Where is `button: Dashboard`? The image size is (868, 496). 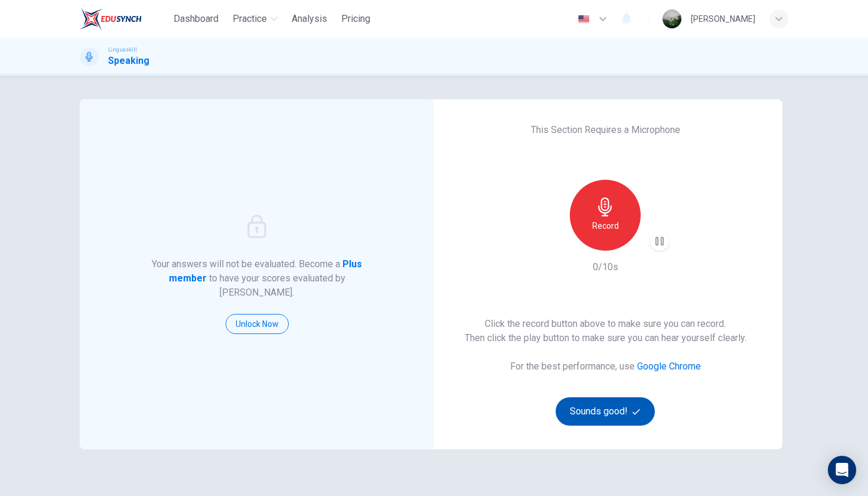 button: Dashboard is located at coordinates (196, 19).